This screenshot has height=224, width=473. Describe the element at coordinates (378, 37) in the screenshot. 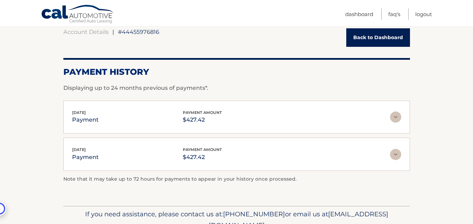

I see `a: Back to Dashboard` at that location.